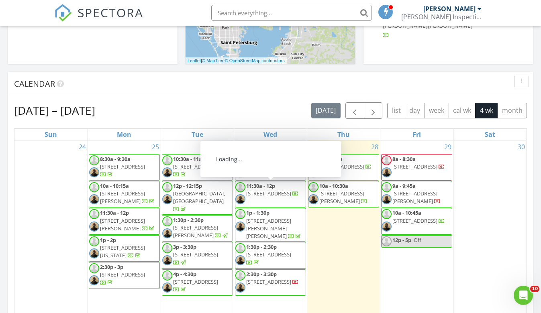  I want to click on a: Go to August 28, 2025, so click(375, 147).